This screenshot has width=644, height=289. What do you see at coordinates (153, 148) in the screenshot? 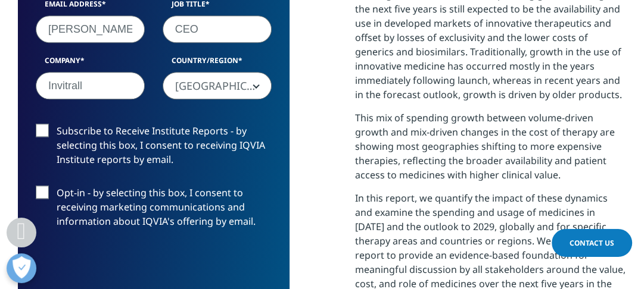
I see `label: Subscribe to Receive Institute Reports - by selecting this box, I consent to receiving IQVIA Inst...` at bounding box center [153, 148].